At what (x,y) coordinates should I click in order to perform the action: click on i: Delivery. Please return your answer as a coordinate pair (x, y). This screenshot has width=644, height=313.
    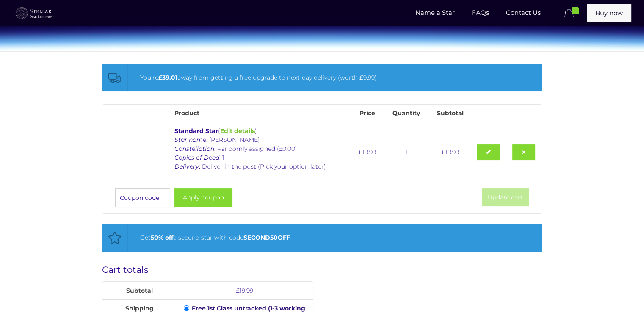
    Looking at the image, I should click on (186, 166).